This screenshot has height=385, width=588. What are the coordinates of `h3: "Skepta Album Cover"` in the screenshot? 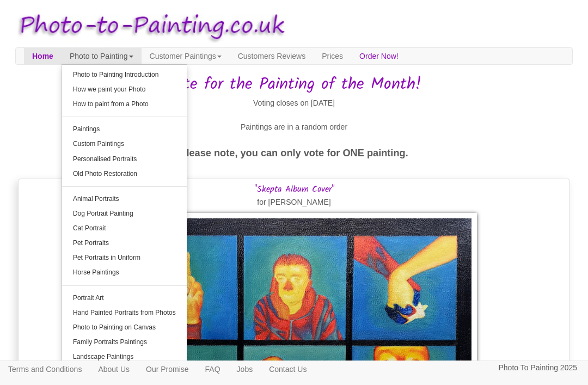 It's located at (294, 190).